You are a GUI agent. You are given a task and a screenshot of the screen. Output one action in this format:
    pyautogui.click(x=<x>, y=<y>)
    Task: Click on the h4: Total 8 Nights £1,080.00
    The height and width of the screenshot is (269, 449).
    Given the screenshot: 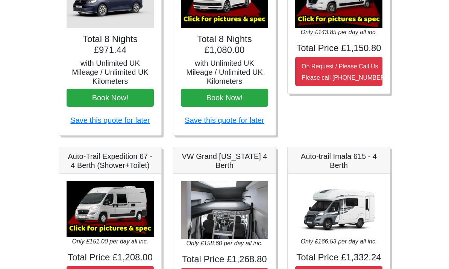 What is the action you would take?
    pyautogui.click(x=225, y=45)
    